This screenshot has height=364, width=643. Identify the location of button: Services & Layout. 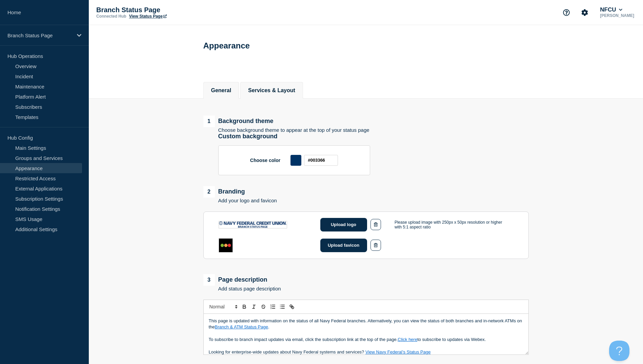
(271, 91).